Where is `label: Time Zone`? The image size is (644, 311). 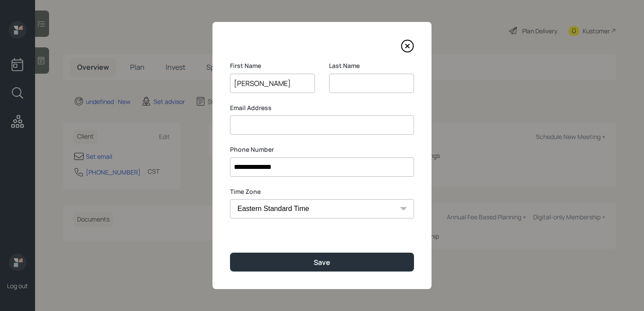
label: Time Zone is located at coordinates (322, 192).